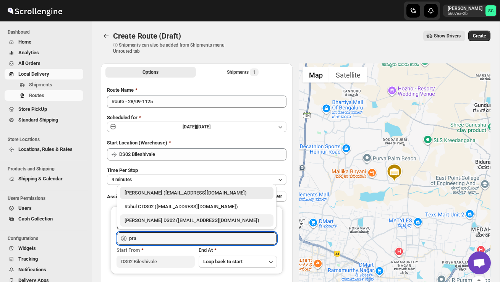 The image size is (500, 282). I want to click on li: Rahul C DS02 (rahul.chopra@home-run.co), so click(197, 206).